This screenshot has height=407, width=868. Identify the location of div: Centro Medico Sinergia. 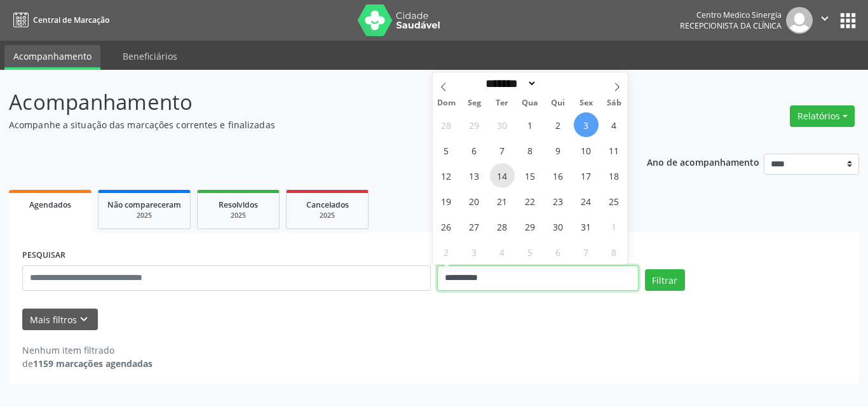
(730, 15).